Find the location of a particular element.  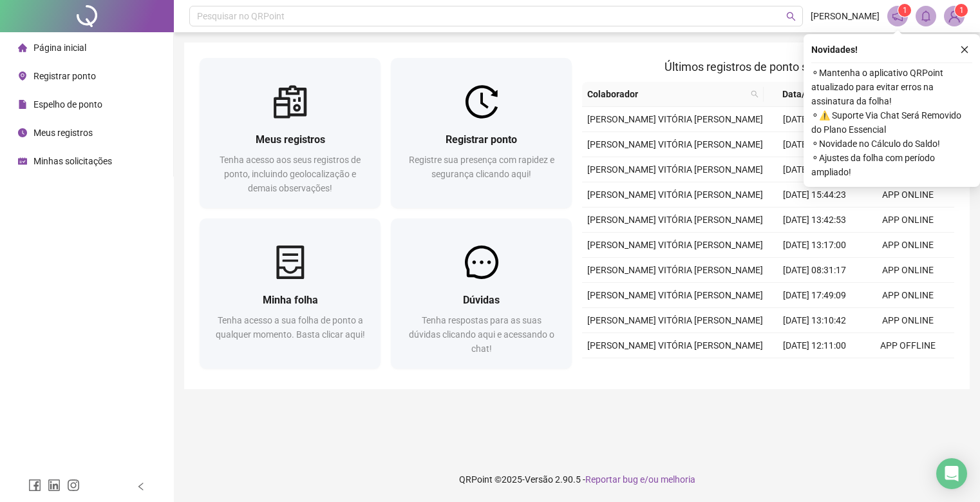

a: Minha folhaTenha acesso a sua folha de ponto a qualquer momento. Basta clicar aqui! is located at coordinates (290, 293).